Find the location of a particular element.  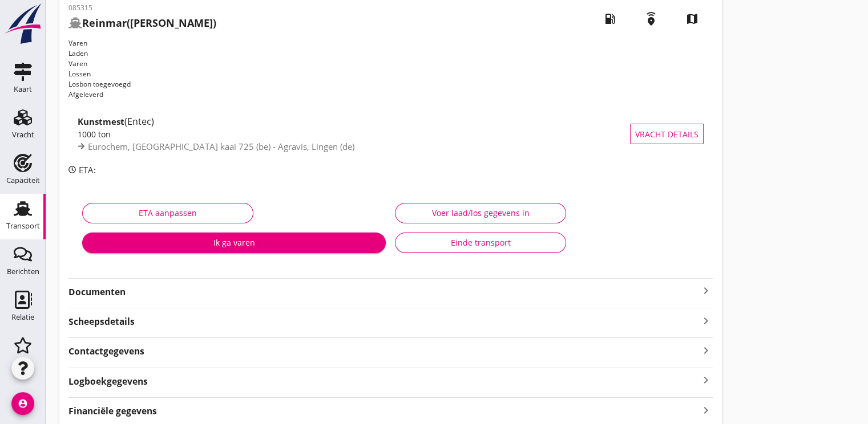

strong: Logboekgegevens is located at coordinates (108, 382).